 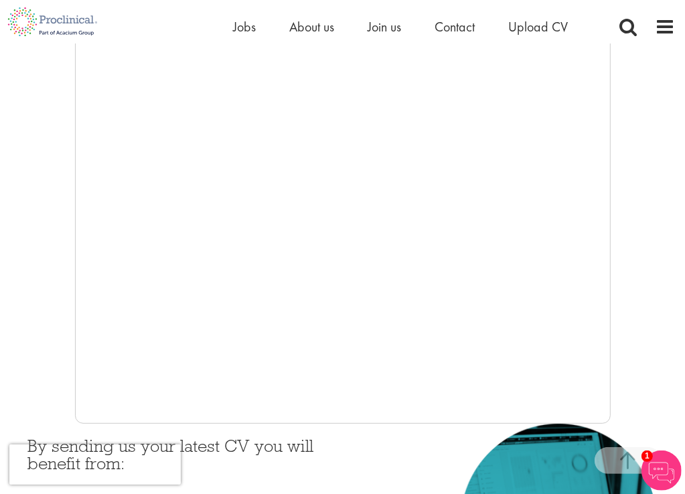 I want to click on span: 1, so click(x=647, y=456).